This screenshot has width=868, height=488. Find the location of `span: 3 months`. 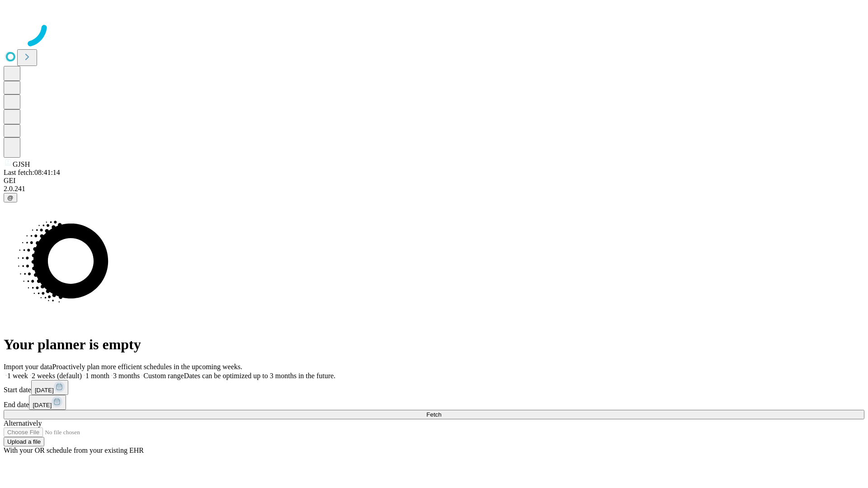

span: 3 months is located at coordinates (126, 376).